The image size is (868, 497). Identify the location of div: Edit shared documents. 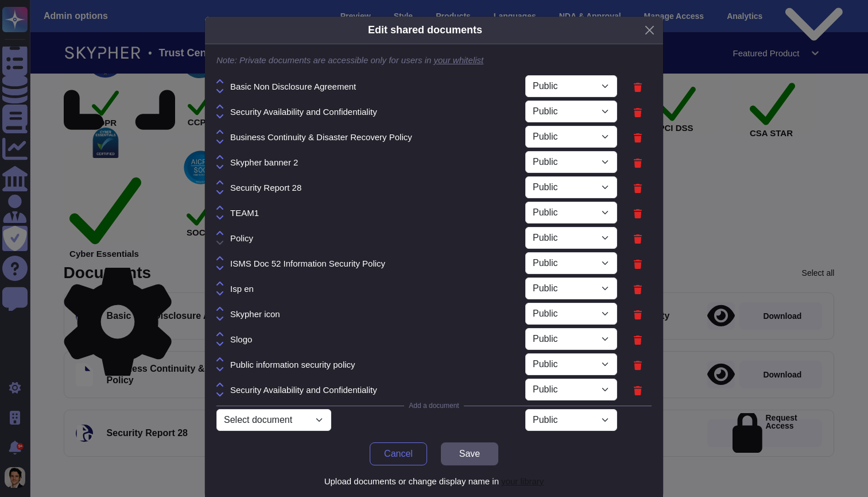
(425, 30).